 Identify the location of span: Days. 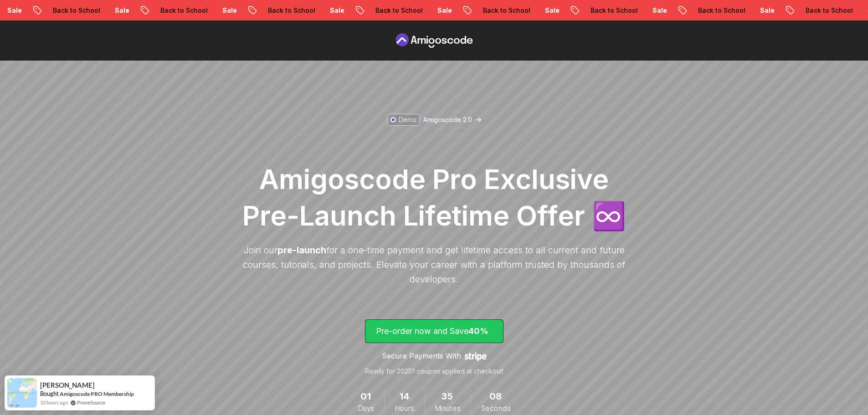
(366, 408).